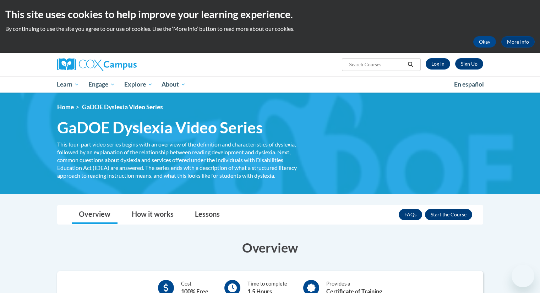 The width and height of the screenshot is (540, 293). What do you see at coordinates (377, 65) in the screenshot?
I see `input: Search Courses` at bounding box center [377, 65].